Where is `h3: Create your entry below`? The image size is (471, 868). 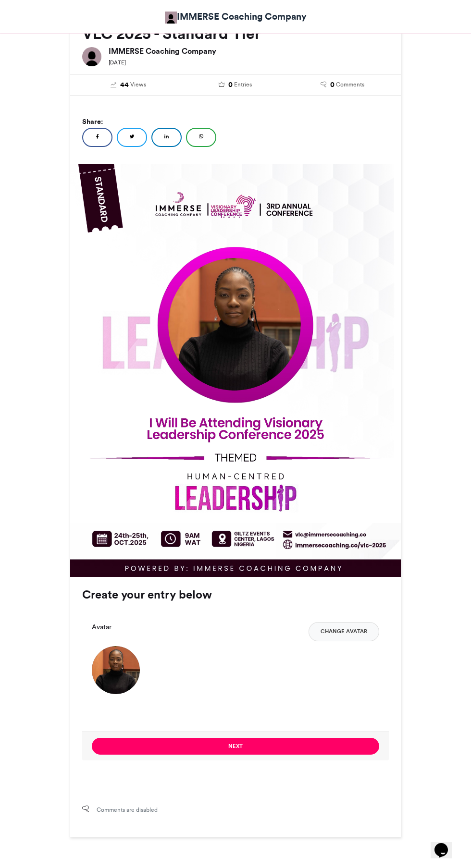
h3: Create your entry below is located at coordinates (236, 595).